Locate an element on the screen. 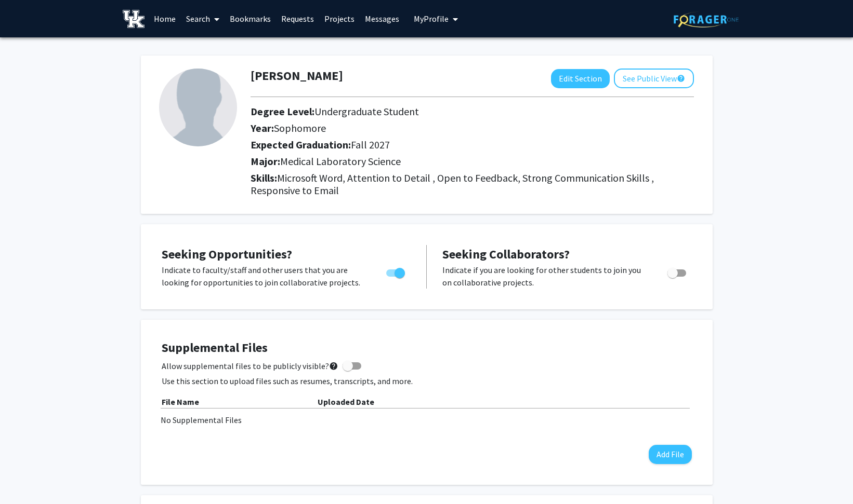  span: Seeking Opportunities? is located at coordinates (226, 254).